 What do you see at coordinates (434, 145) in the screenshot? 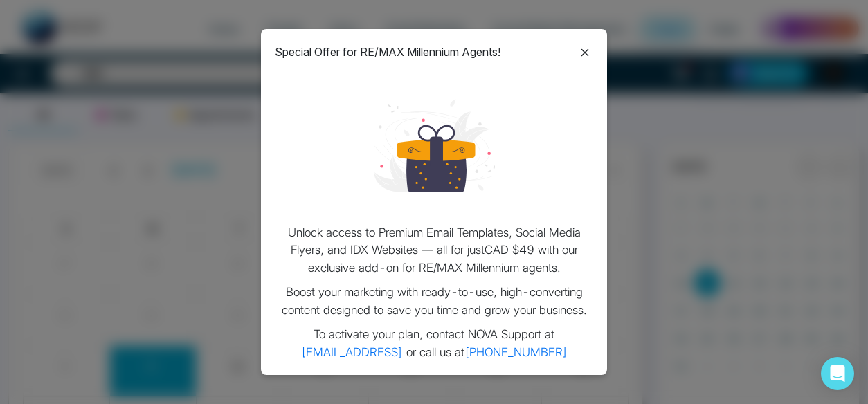
I see `img: loading` at bounding box center [434, 145].